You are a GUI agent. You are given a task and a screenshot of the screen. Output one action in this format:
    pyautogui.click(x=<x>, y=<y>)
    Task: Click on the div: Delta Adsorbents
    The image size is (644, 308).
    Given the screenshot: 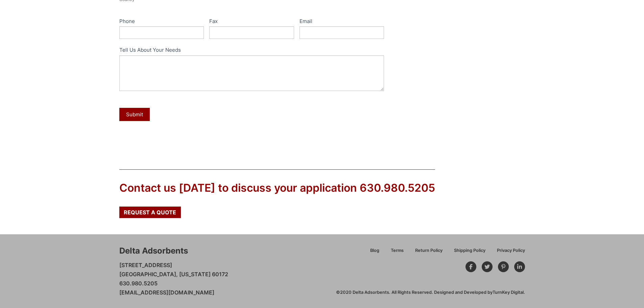 What is the action you would take?
    pyautogui.click(x=154, y=250)
    